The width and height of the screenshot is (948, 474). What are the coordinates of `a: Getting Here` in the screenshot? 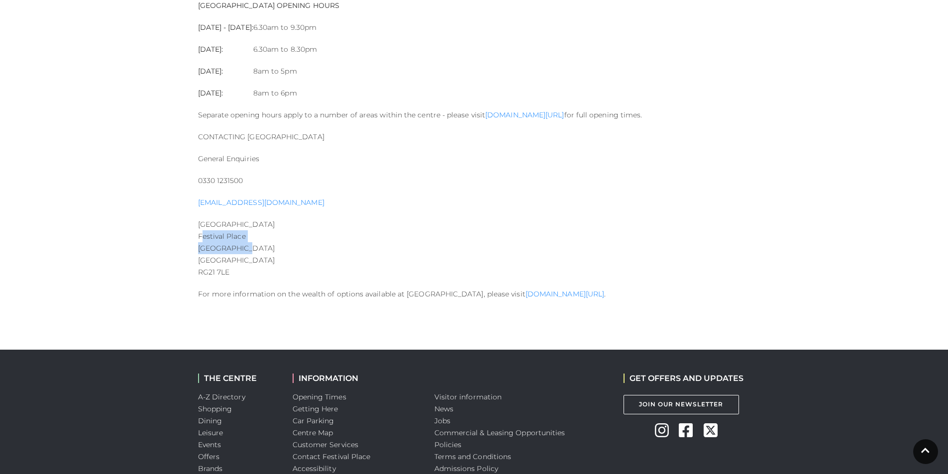 It's located at (315, 409).